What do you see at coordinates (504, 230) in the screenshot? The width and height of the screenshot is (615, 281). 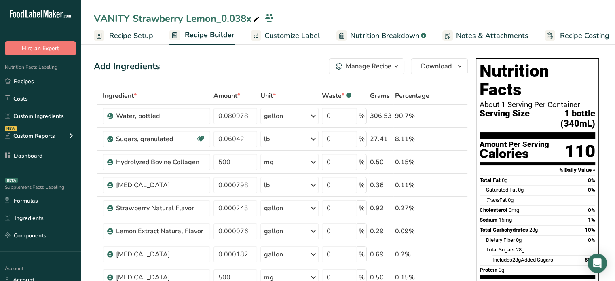 I see `span: Total Carbohydrates` at bounding box center [504, 230].